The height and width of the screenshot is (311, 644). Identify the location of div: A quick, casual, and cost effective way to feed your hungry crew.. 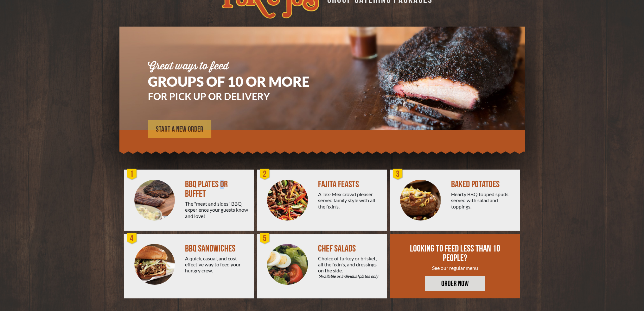
(217, 265).